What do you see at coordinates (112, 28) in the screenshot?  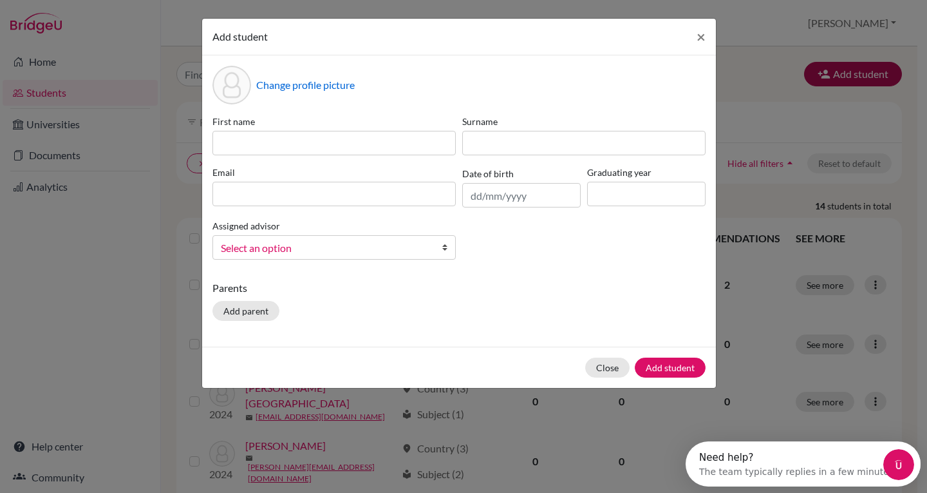 I see `div: The team typically replies in a few minutes.` at bounding box center [112, 28].